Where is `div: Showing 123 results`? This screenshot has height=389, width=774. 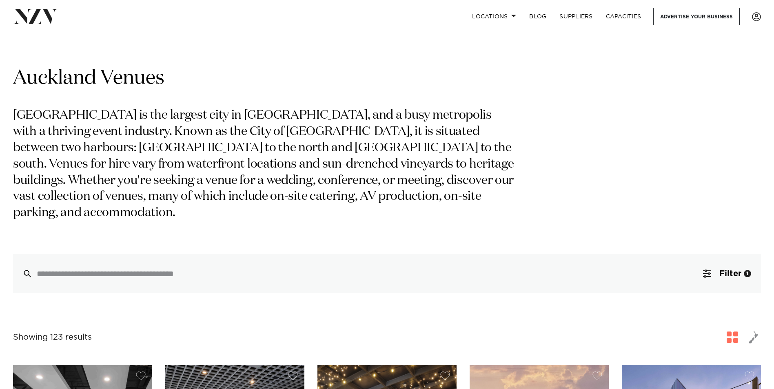 div: Showing 123 results is located at coordinates (52, 337).